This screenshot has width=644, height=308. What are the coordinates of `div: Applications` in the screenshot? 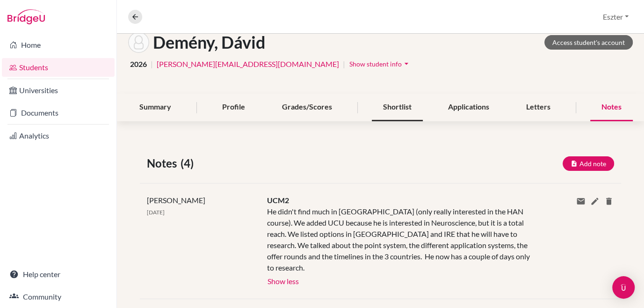 It's located at (469, 107).